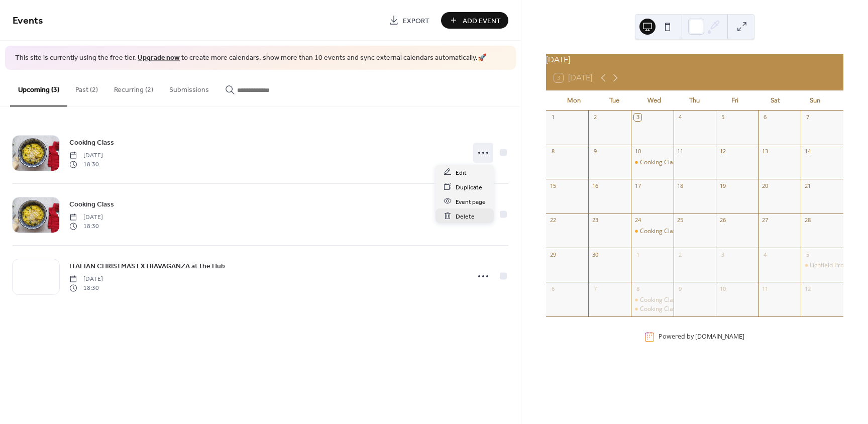 The width and height of the screenshot is (868, 424). Describe the element at coordinates (553, 185) in the screenshot. I see `div: 15` at that location.